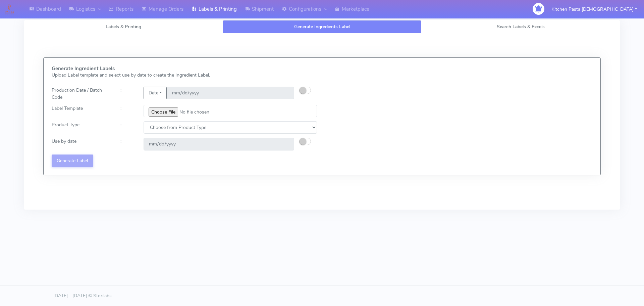 The height and width of the screenshot is (306, 644). What do you see at coordinates (521, 27) in the screenshot?
I see `span: Search Labels & Excels` at bounding box center [521, 27].